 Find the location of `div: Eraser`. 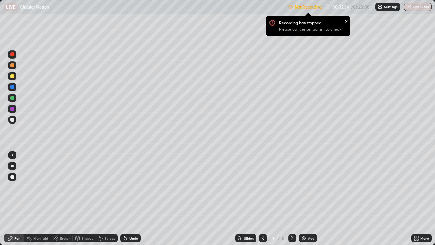

div: Eraser is located at coordinates (65, 238).